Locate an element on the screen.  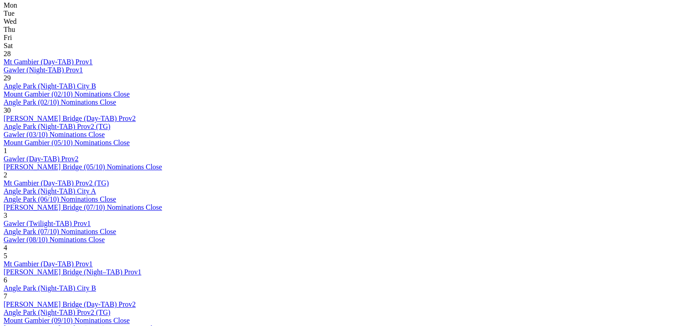
div: Thu is located at coordinates (341, 30).